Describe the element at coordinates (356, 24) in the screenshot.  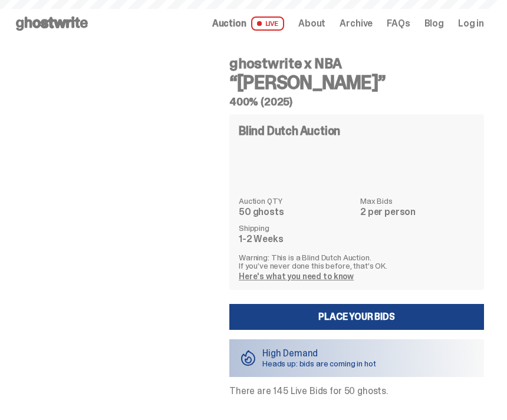
I see `a: Archive` at that location.